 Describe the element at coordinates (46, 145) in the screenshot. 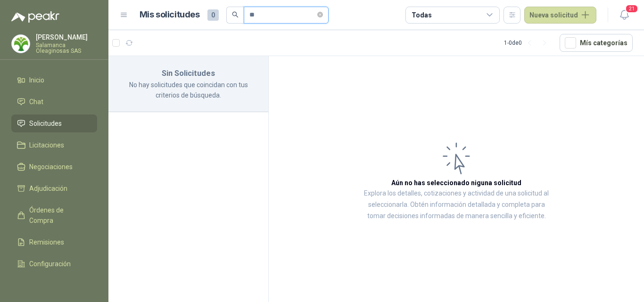

I see `span: Licitaciones` at that location.